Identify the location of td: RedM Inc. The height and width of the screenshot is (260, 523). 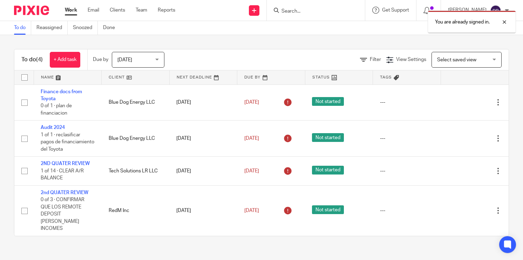
(136, 210).